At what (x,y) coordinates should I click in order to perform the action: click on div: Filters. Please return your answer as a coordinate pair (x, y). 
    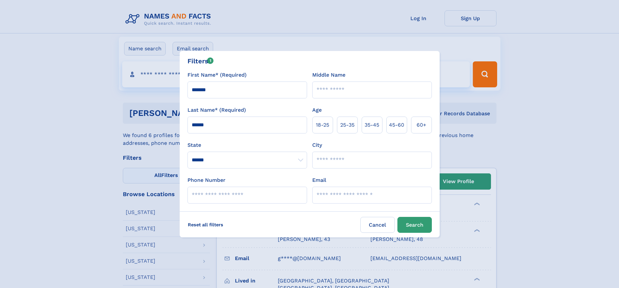
    Looking at the image, I should click on (201, 61).